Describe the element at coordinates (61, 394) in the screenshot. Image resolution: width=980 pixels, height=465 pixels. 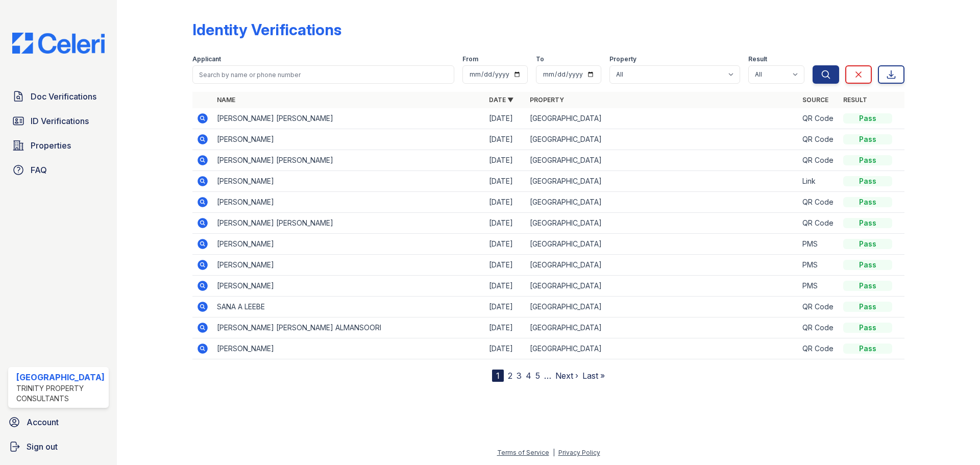
I see `div: Trinity Property Consultants` at that location.